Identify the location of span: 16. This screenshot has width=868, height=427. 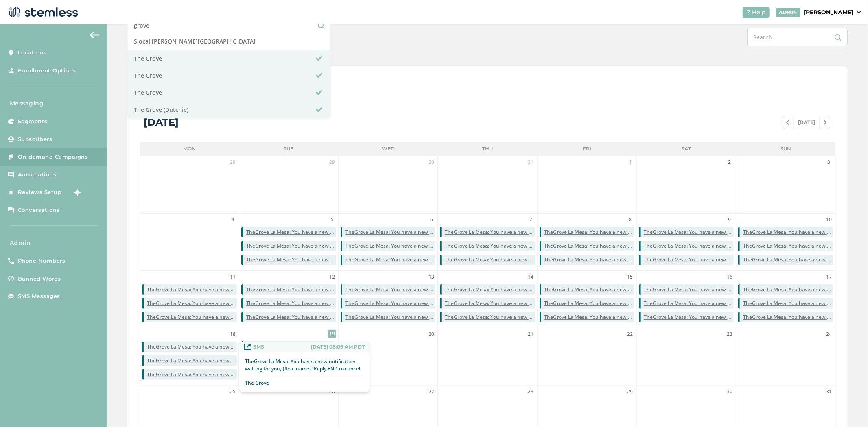
(729, 277).